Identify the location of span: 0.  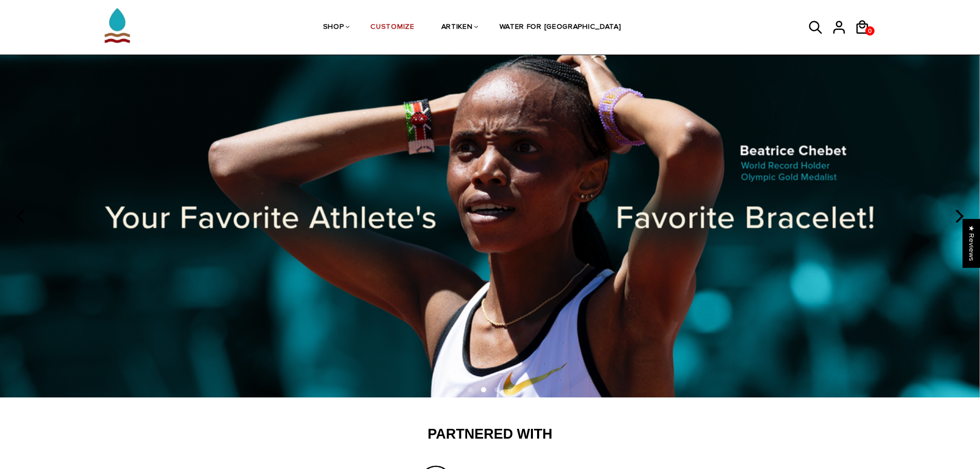
(870, 31).